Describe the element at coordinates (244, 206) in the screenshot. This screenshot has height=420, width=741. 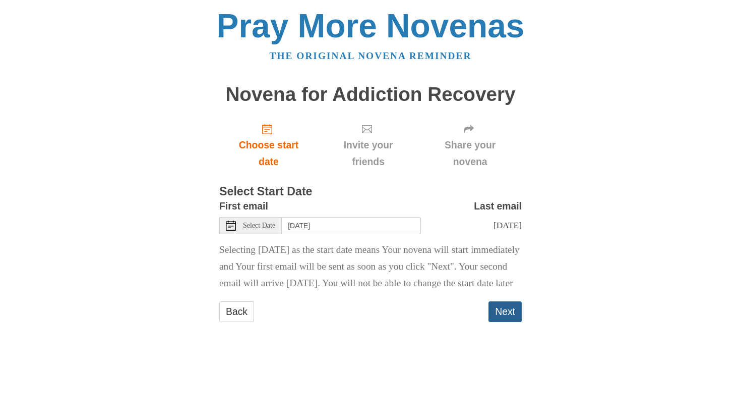
I see `label: First email` at that location.